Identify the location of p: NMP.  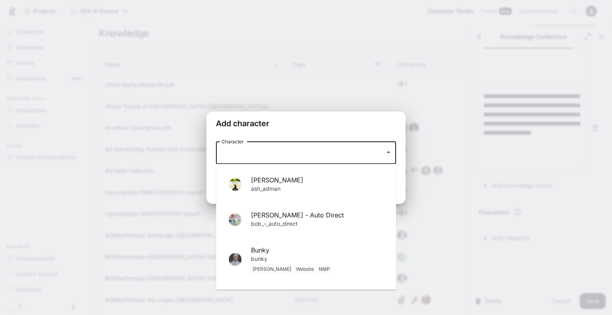
(325, 270).